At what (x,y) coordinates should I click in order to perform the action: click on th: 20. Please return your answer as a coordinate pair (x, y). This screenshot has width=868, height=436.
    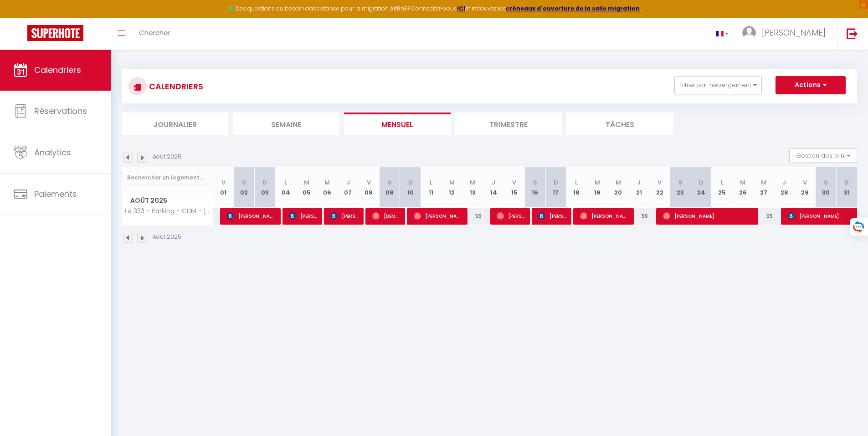
    Looking at the image, I should click on (618, 187).